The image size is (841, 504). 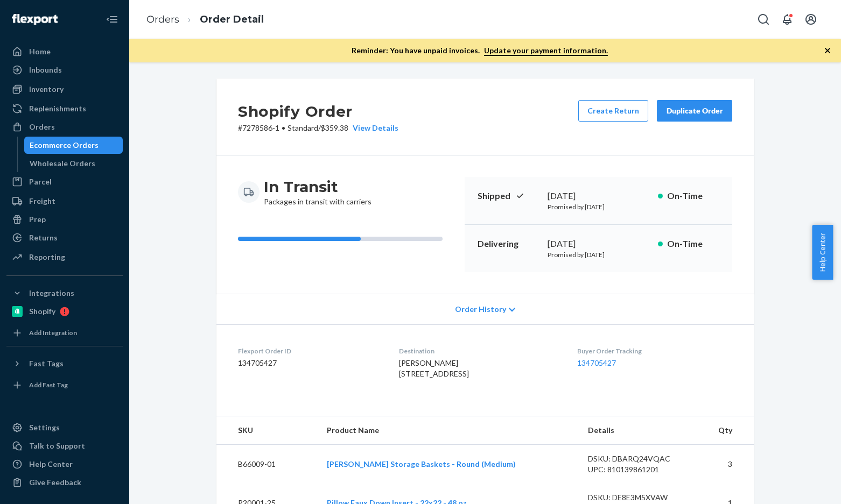 I want to click on div: DSKU: DBARQ24VQAC, so click(x=639, y=459).